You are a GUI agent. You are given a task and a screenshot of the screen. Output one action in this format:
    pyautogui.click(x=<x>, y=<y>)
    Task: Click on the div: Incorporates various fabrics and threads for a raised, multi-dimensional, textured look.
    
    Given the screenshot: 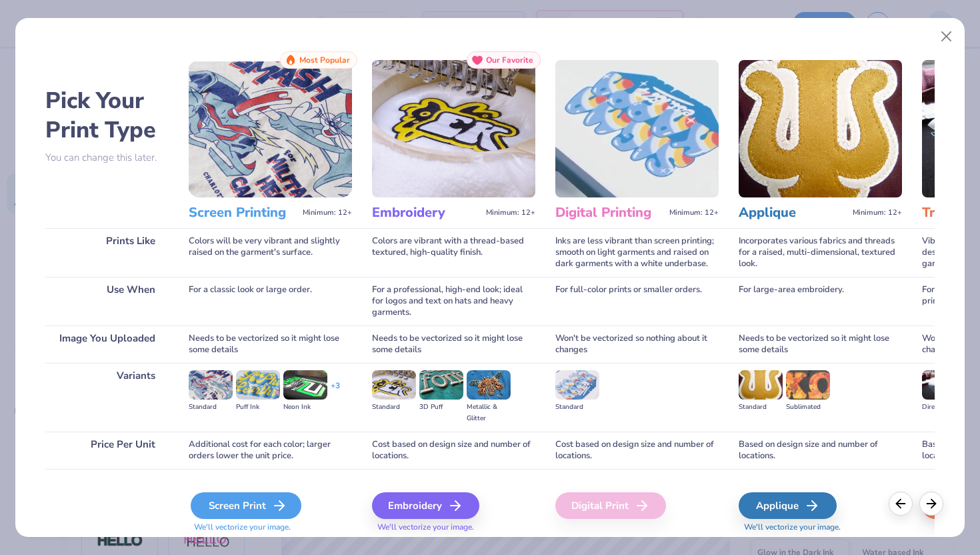 What is the action you would take?
    pyautogui.click(x=820, y=252)
    